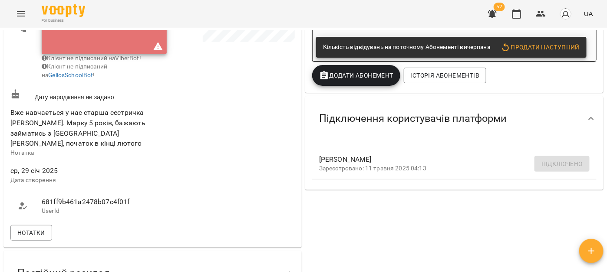 Image resolution: width=607 pixels, height=277 pixels. I want to click on span: Додати Абонемент, so click(356, 76).